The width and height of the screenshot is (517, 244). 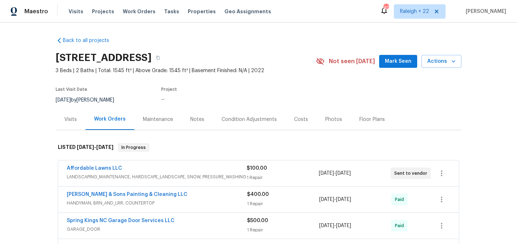 I want to click on span: Project, so click(x=169, y=89).